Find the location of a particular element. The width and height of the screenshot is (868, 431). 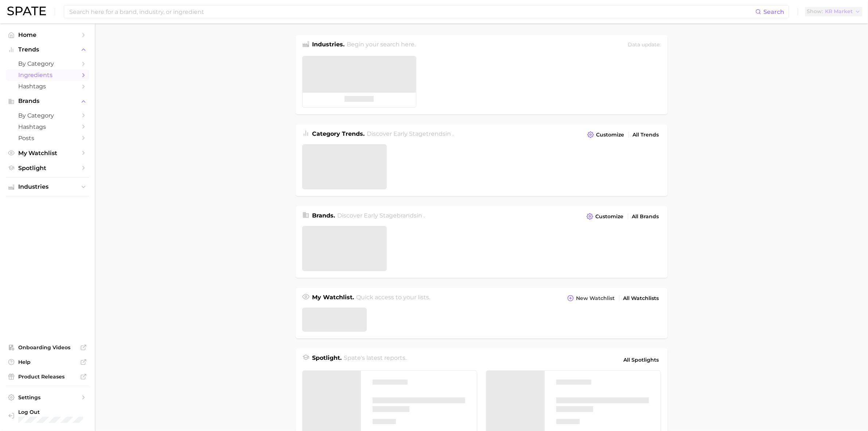

a: All Trends is located at coordinates (646, 134).